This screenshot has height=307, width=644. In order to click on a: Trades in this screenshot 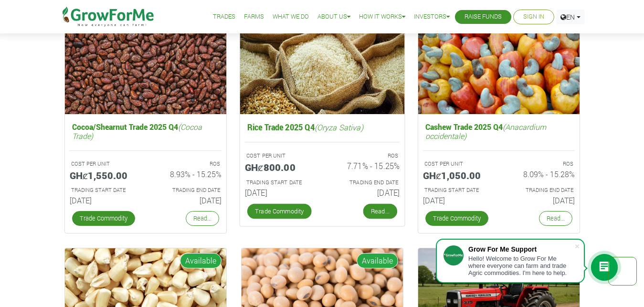, I will do `click(224, 17)`.